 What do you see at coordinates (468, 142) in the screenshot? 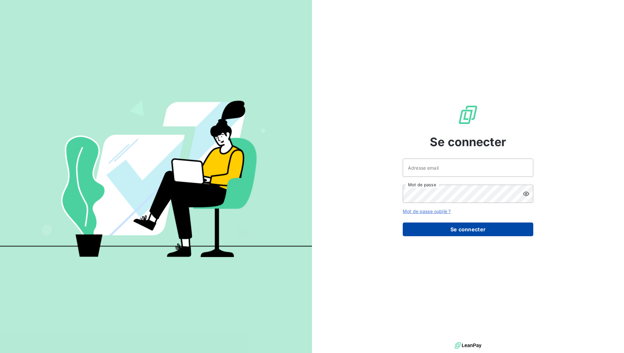
I see `span: Se connecter` at bounding box center [468, 142].